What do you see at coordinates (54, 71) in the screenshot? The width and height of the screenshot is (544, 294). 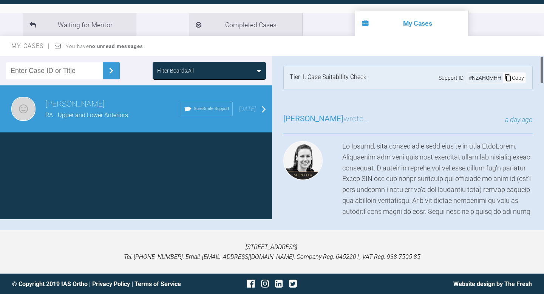 I see `input: Enter Case ID or Title` at bounding box center [54, 71].